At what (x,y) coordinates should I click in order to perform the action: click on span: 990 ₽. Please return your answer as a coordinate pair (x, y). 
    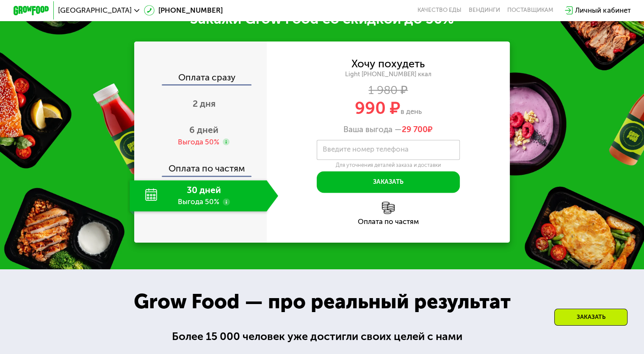
    Looking at the image, I should click on (378, 108).